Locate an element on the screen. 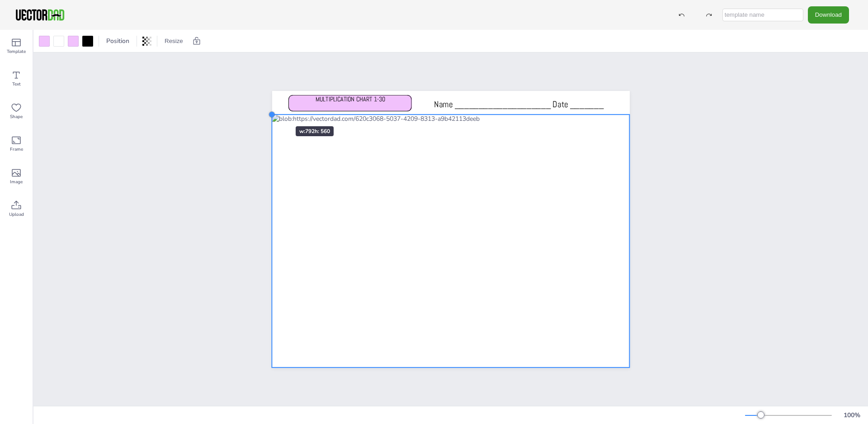  div: 100 % is located at coordinates (852, 415).